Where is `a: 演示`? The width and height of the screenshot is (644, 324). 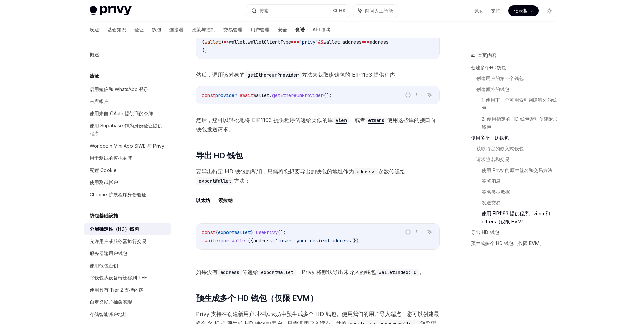
a: 演示 is located at coordinates (478, 11).